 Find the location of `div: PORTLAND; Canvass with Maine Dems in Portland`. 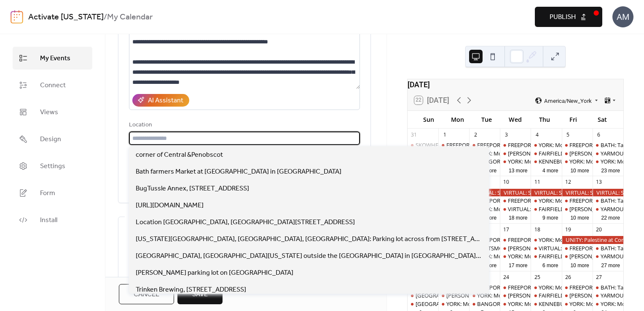

div: PORTLAND; Canvass with Maine Dems in Portland is located at coordinates (423, 296).